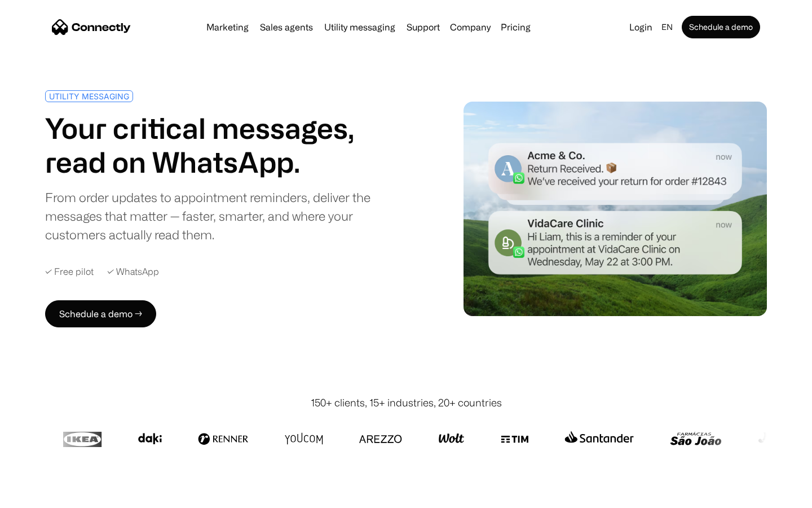  What do you see at coordinates (360, 27) in the screenshot?
I see `a: Utility messaging` at bounding box center [360, 27].